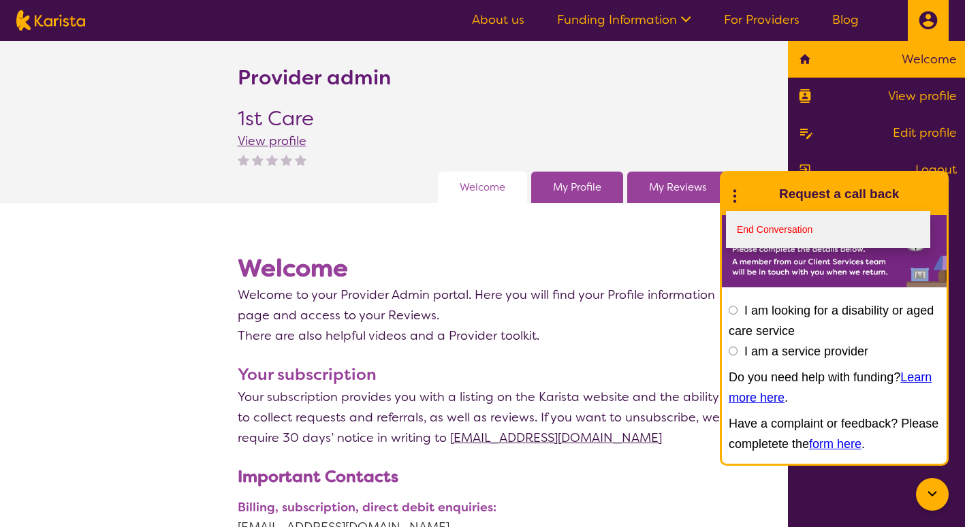 The height and width of the screenshot is (527, 965). What do you see at coordinates (577, 187) in the screenshot?
I see `a: My Profile` at bounding box center [577, 187].